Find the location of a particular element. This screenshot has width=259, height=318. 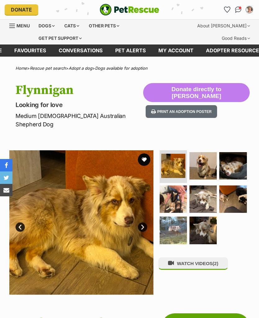

img: logo-e224e6f780fb5917bec1dbf3a21bbac754714ae5b6737aabdf751b685950b380.svg is located at coordinates (130, 10).